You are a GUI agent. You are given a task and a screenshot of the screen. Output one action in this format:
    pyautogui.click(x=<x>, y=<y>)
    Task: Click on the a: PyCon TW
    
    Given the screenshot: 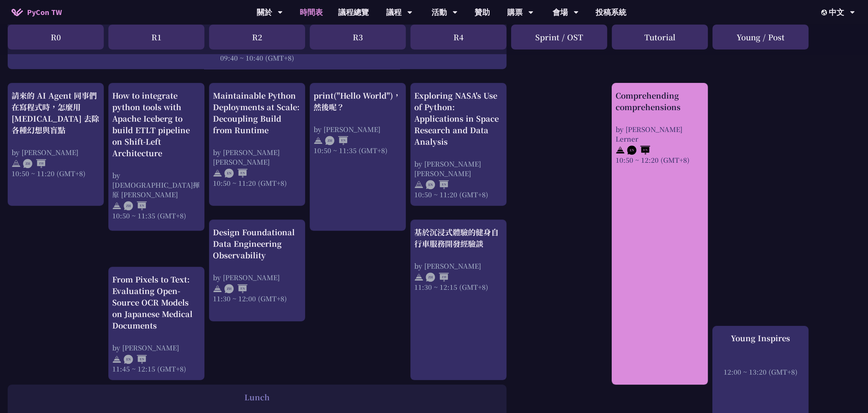 What is the action you would take?
    pyautogui.click(x=37, y=12)
    